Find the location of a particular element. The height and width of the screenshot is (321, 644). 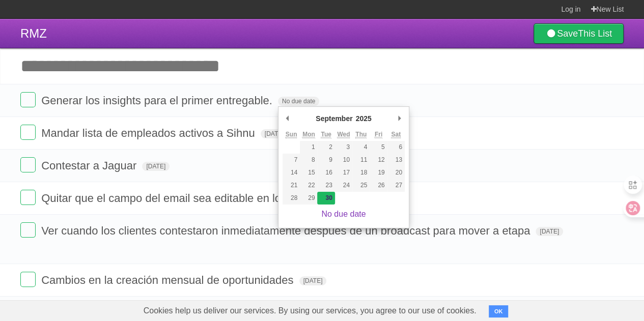

button: 7 is located at coordinates (291, 160).